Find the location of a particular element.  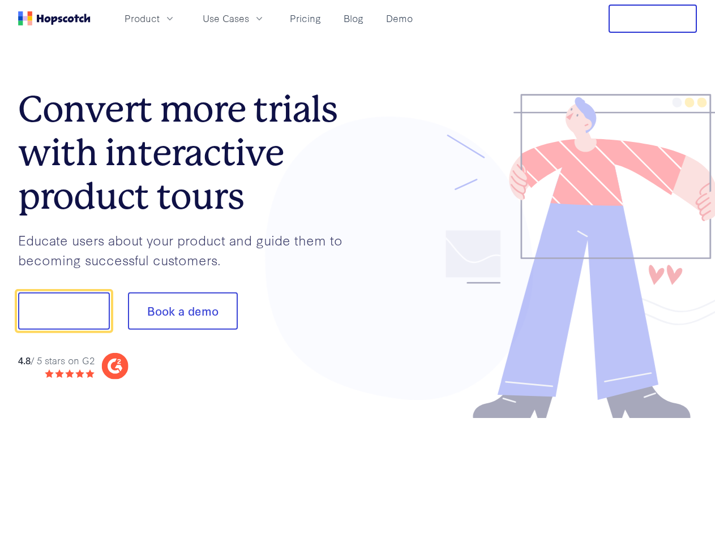

button: Free Trial is located at coordinates (652, 19).